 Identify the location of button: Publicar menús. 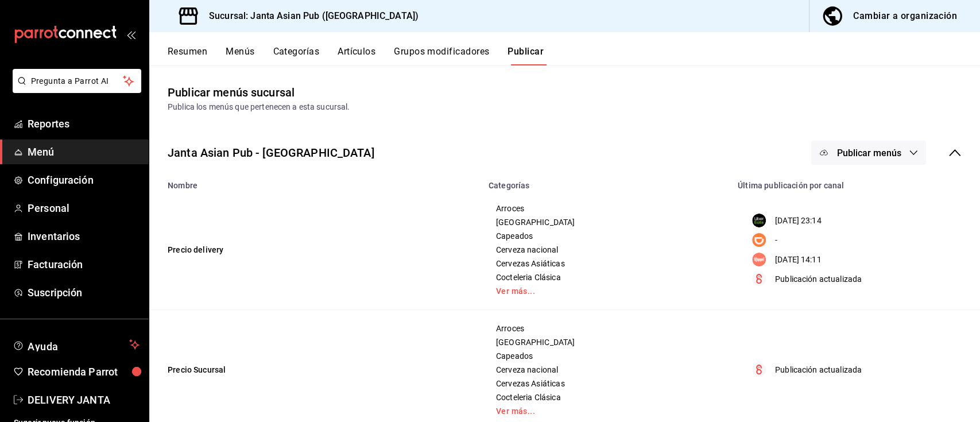
(869, 153).